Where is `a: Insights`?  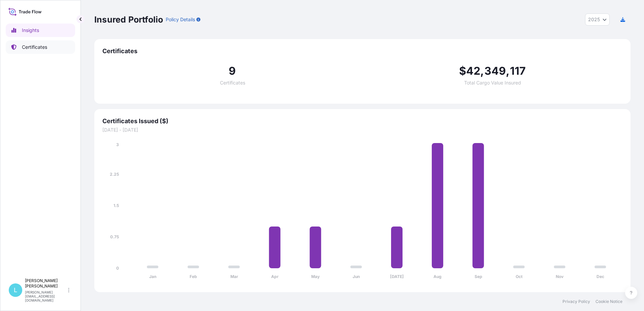 a: Insights is located at coordinates (40, 30).